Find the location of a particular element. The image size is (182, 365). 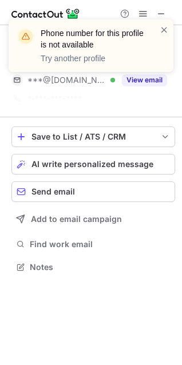

img: warning is located at coordinates (26, 37).